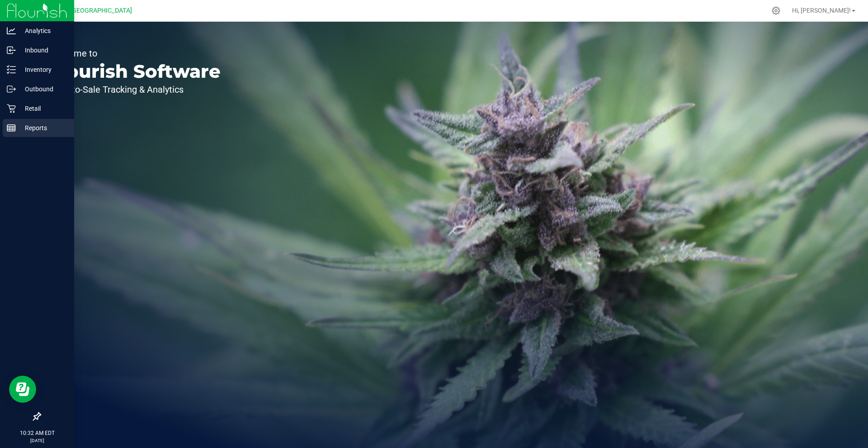 The width and height of the screenshot is (868, 448). Describe the element at coordinates (135, 90) in the screenshot. I see `p: Seed-to-Sale Tracking & Analytics` at that location.